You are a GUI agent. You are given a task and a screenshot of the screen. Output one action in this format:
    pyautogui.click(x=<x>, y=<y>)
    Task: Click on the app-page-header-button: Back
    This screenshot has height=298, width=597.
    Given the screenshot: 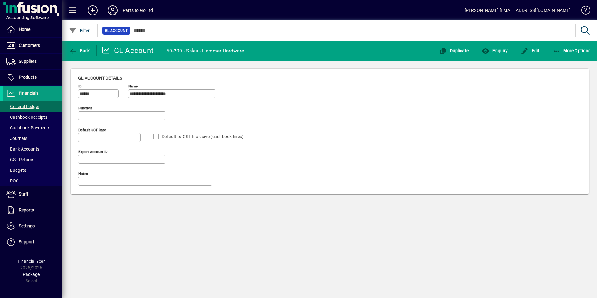 What is the action you would take?
    pyautogui.click(x=80, y=51)
    